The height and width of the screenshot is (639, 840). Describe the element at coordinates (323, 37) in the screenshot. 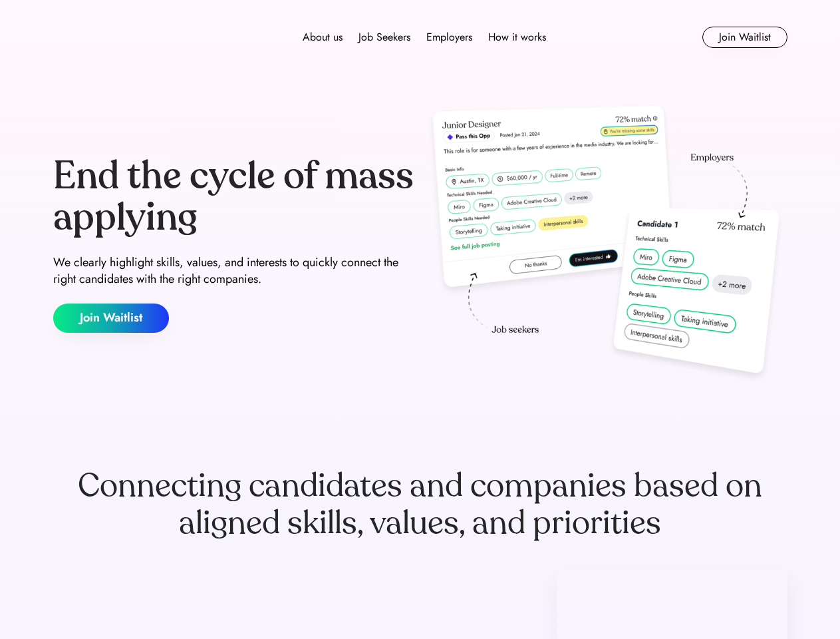

I see `div: About us` at that location.